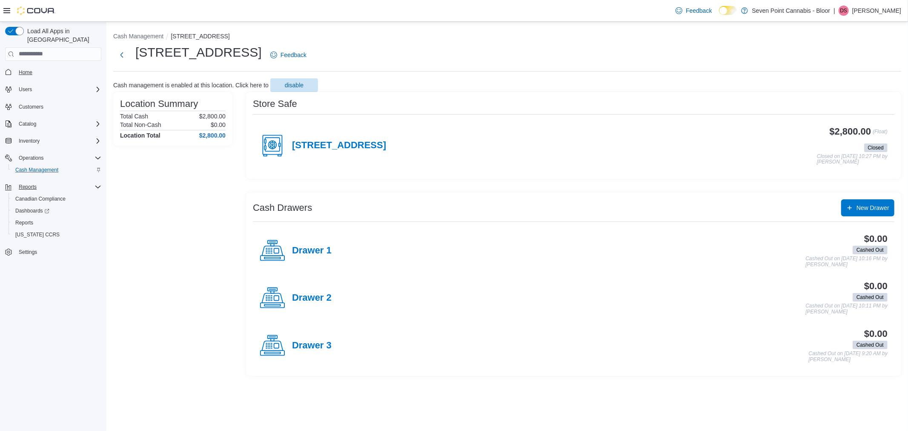 The height and width of the screenshot is (431, 908). I want to click on button: Canadian Compliance, so click(57, 199).